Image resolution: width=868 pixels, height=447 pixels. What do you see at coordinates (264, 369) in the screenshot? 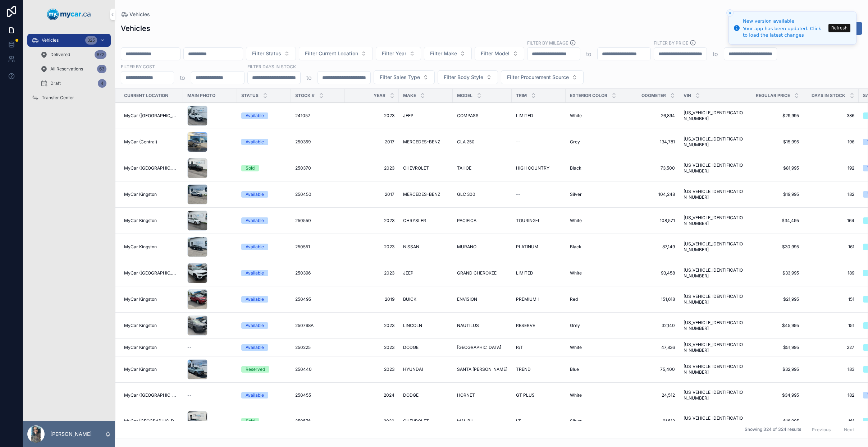
I see `a: Reserved` at bounding box center [264, 369].